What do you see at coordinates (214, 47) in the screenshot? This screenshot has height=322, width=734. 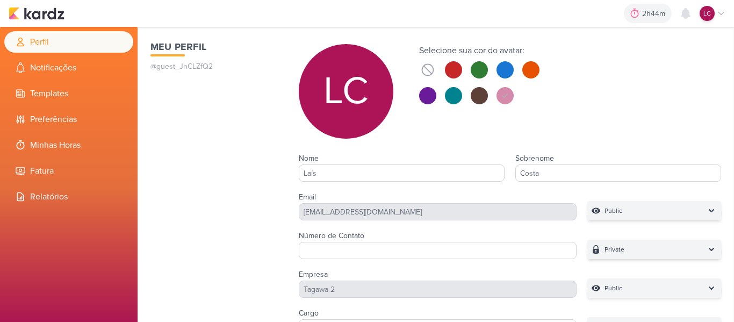 I see `h1: Meu Perfil` at bounding box center [214, 47].